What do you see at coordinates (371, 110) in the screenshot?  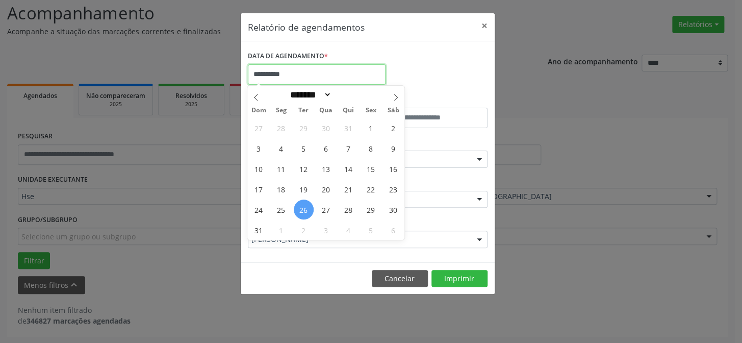 I see `span: Sex` at bounding box center [371, 110].